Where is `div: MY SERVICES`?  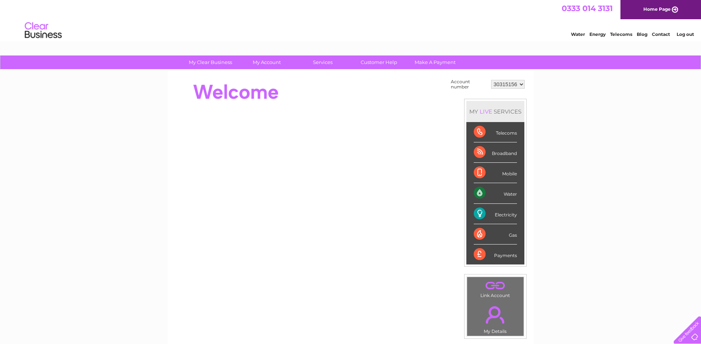 div: MY SERVICES is located at coordinates (495, 111).